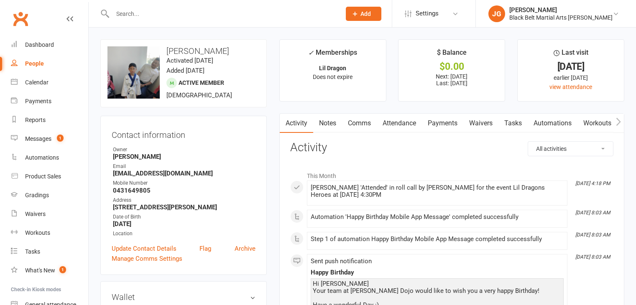 This screenshot has height=305, width=636. I want to click on a: Attendance, so click(400, 123).